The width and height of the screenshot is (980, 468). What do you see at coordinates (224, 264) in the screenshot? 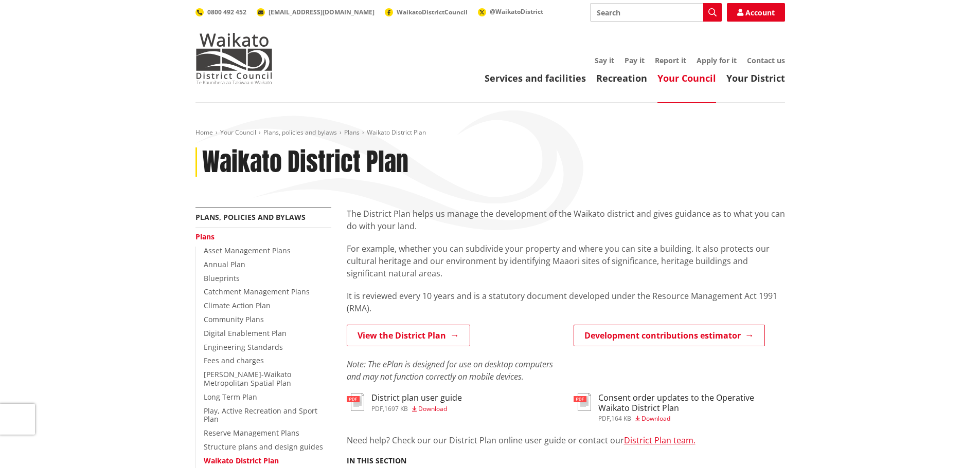
I see `a: Annual Plan` at bounding box center [224, 264].